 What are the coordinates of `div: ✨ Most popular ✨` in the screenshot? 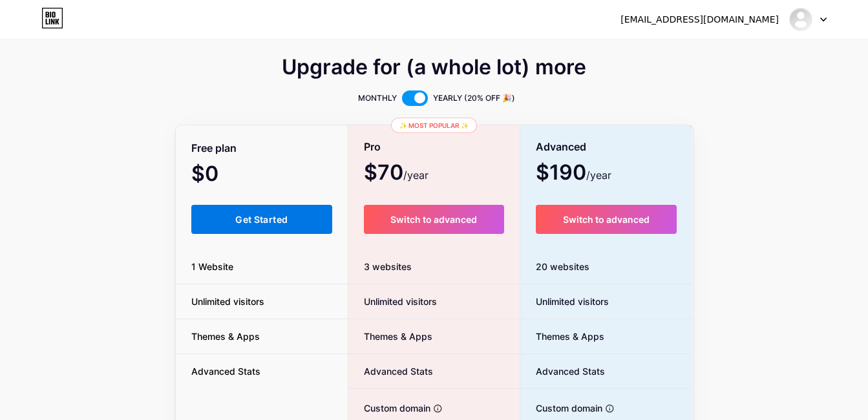 It's located at (434, 125).